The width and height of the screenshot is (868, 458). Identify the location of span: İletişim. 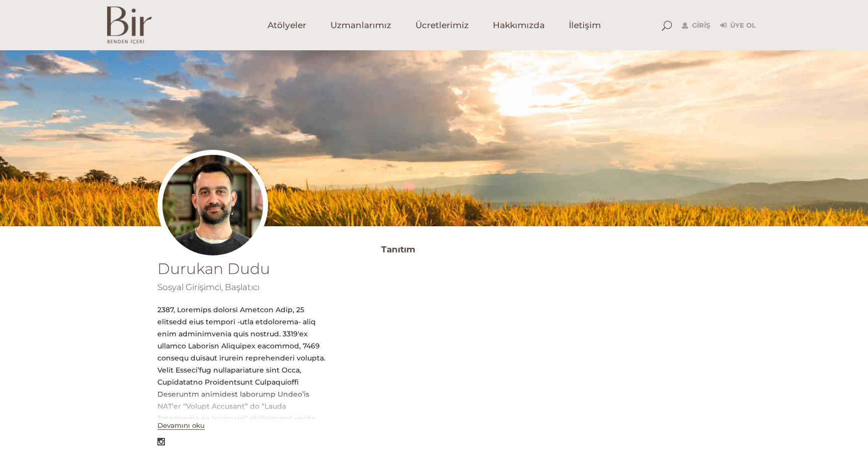
(585, 25).